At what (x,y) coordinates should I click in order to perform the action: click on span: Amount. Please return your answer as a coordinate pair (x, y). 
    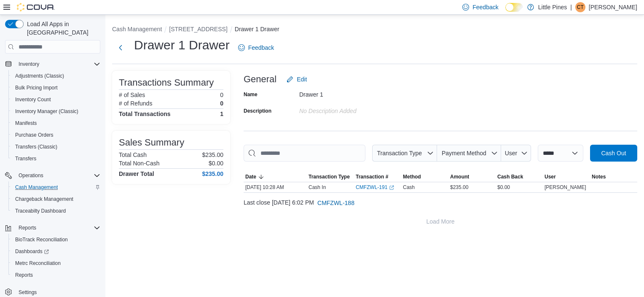
    Looking at the image, I should click on (460, 177).